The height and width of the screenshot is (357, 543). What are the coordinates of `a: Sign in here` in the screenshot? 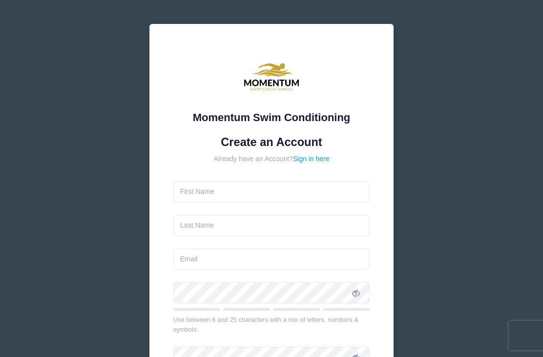 It's located at (311, 159).